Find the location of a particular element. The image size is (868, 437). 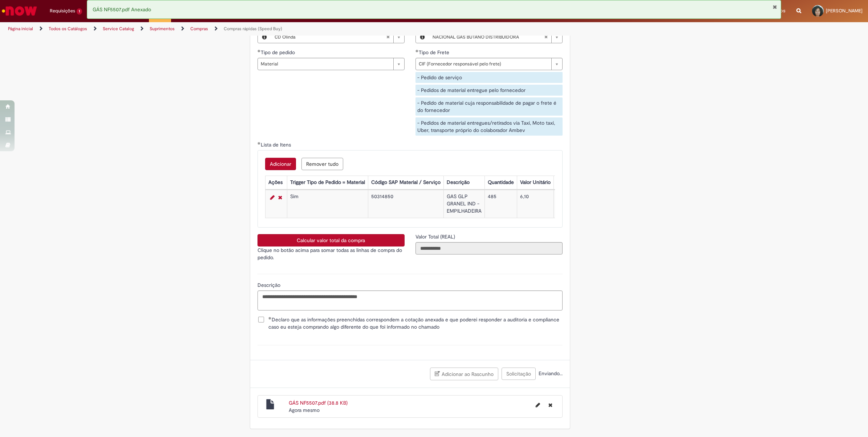

a: GÁS NF5507.pdf (38.8 KB) is located at coordinates (318, 403).